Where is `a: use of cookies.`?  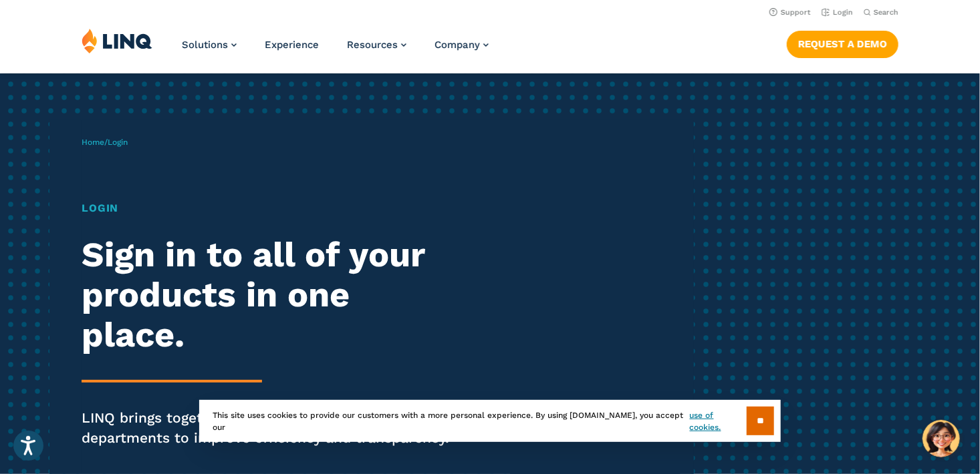 a: use of cookies. is located at coordinates (718, 422).